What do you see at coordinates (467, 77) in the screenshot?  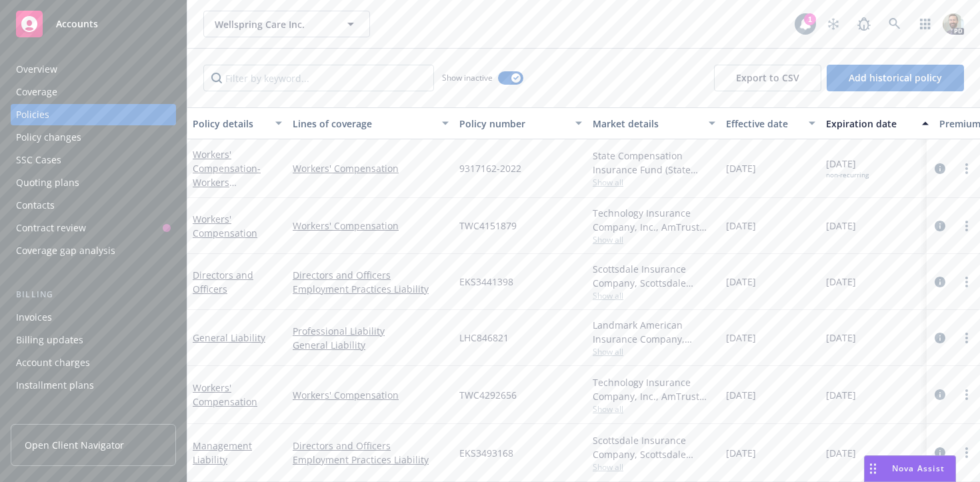 I see `span: Show inactive` at bounding box center [467, 77].